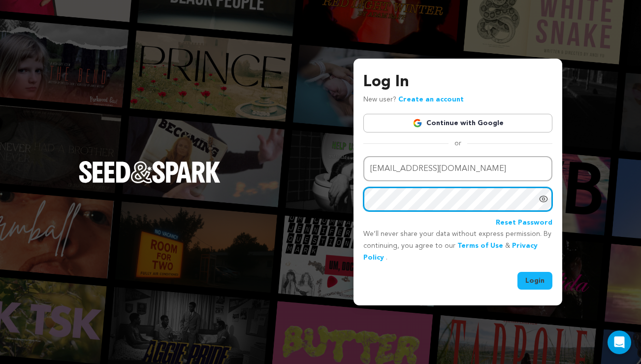  What do you see at coordinates (480, 245) in the screenshot?
I see `a: Terms of Use` at bounding box center [480, 245].